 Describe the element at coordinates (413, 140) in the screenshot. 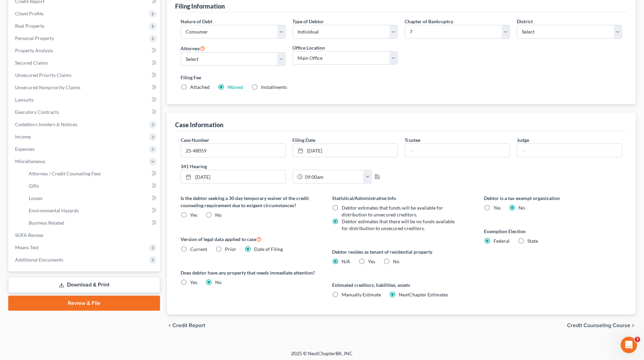

I see `label: Trustee` at that location.